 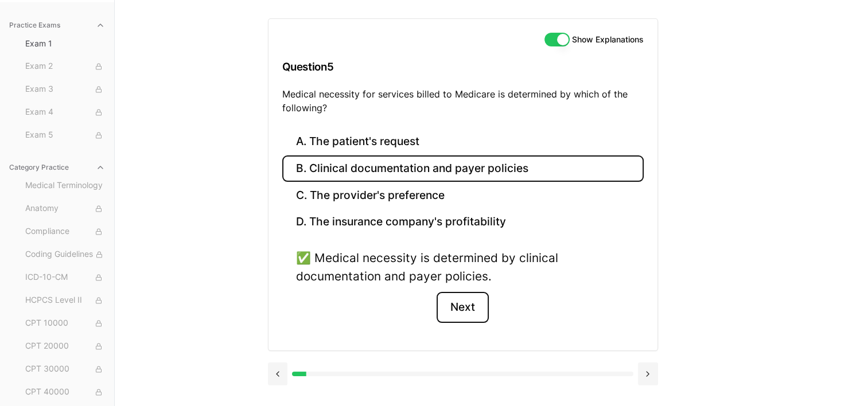 I want to click on button: CPT 30000, so click(x=65, y=369).